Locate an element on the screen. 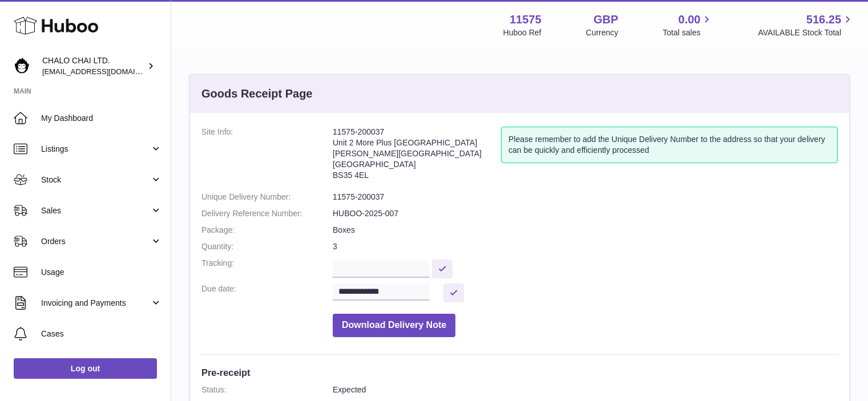  span: Orders is located at coordinates (95, 241).